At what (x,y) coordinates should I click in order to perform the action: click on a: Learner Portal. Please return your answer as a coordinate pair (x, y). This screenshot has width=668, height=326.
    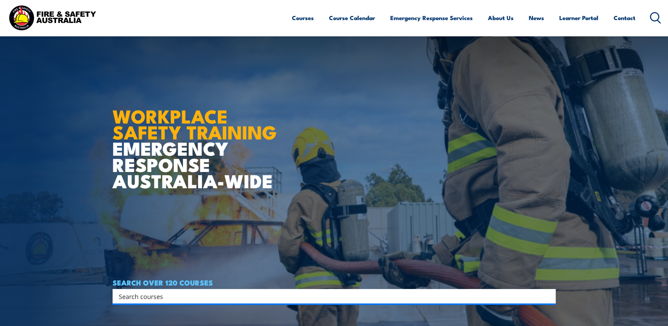
    Looking at the image, I should click on (579, 18).